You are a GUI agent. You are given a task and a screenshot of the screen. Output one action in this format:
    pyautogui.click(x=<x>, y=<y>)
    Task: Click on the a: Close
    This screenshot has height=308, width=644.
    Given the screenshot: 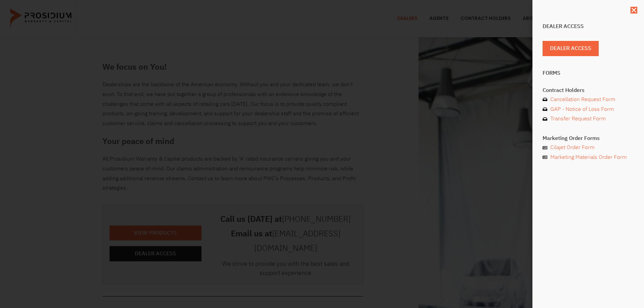 What is the action you would take?
    pyautogui.click(x=634, y=10)
    